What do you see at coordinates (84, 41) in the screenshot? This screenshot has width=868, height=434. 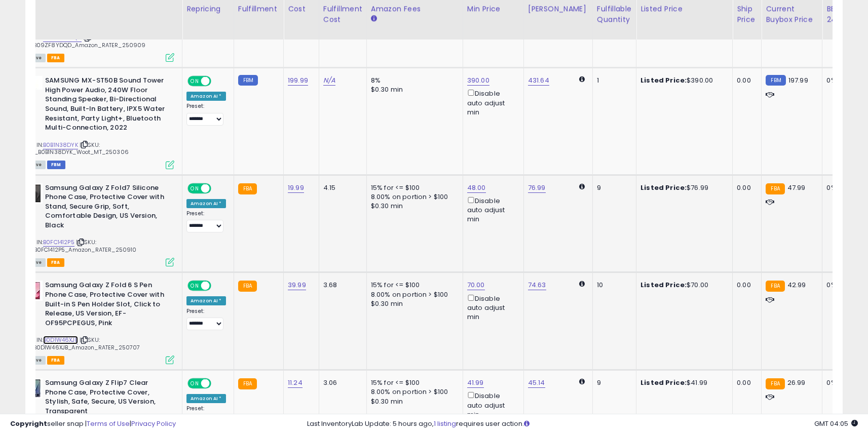 I see `span: | SKU: 70_B09ZF8YDQD_Amazon_RATER_250909` at bounding box center [84, 41].